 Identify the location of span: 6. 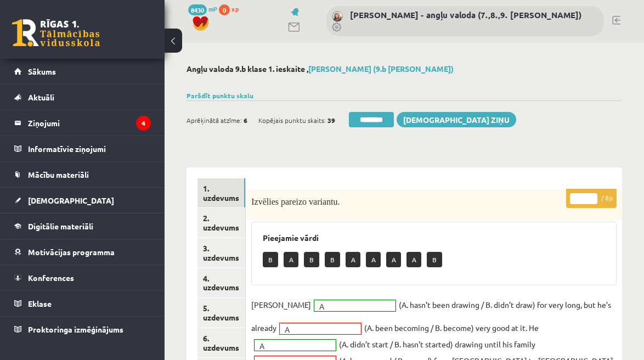
(245, 120).